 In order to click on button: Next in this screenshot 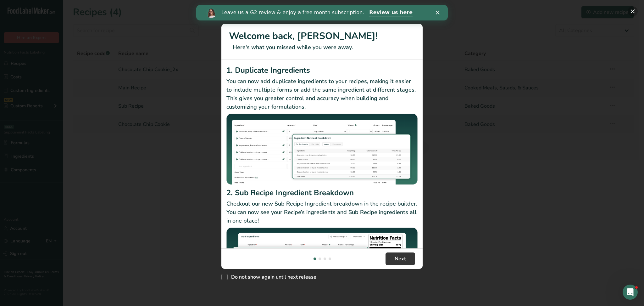, I will do `click(400, 259)`.